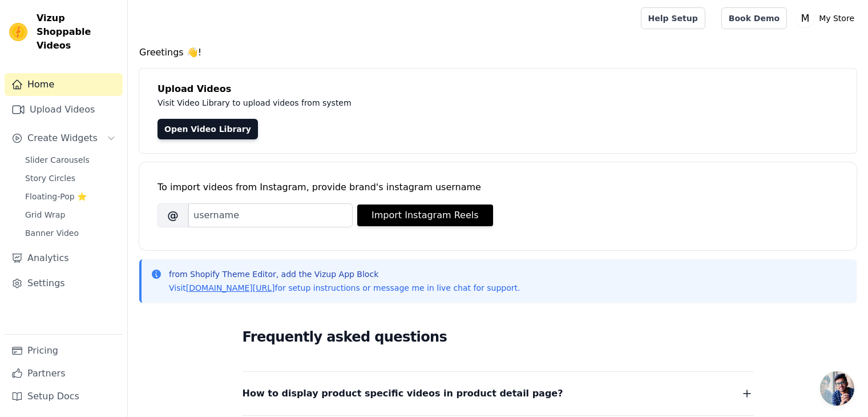  What do you see at coordinates (425, 215) in the screenshot?
I see `button: Import Instagram Reels` at bounding box center [425, 215].